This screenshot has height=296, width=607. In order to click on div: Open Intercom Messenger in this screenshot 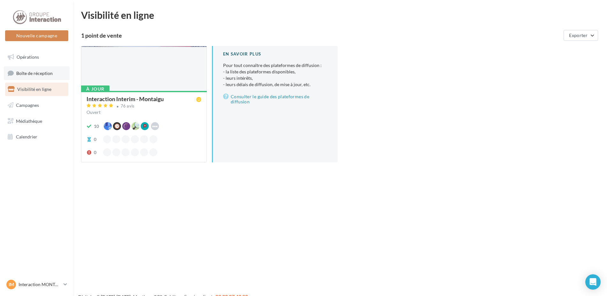, I will do `click(593, 282)`.